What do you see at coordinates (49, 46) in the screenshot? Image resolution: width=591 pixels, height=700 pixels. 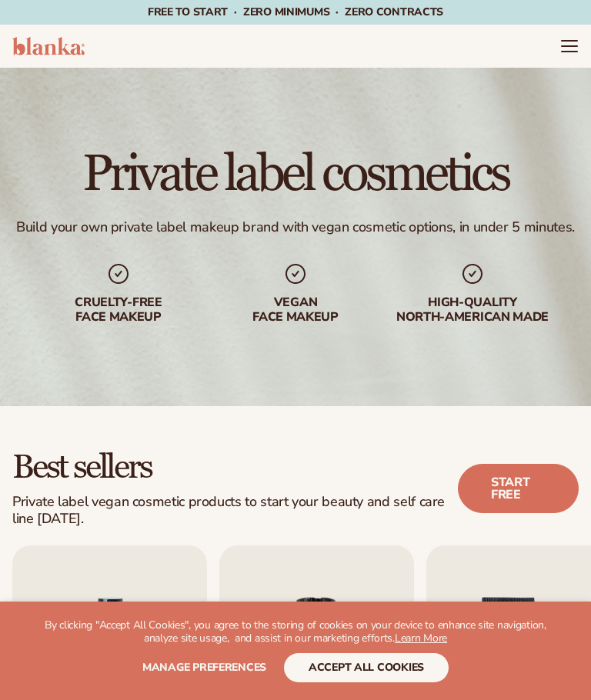 I see `a: logo` at bounding box center [49, 46].